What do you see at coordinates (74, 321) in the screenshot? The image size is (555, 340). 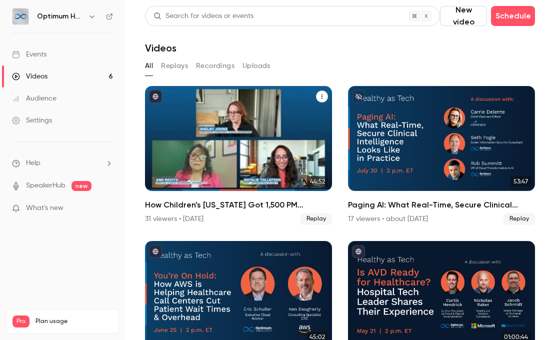 I see `span: Plan usage` at bounding box center [74, 321].